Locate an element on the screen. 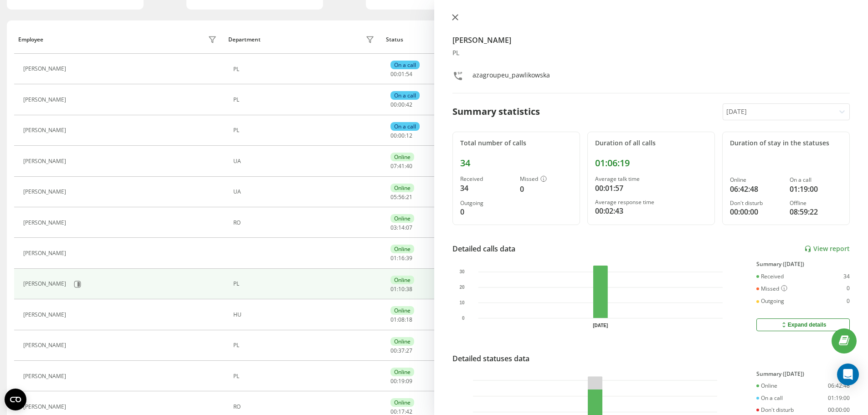 This screenshot has width=868, height=415. div: Missed is located at coordinates (772, 289).